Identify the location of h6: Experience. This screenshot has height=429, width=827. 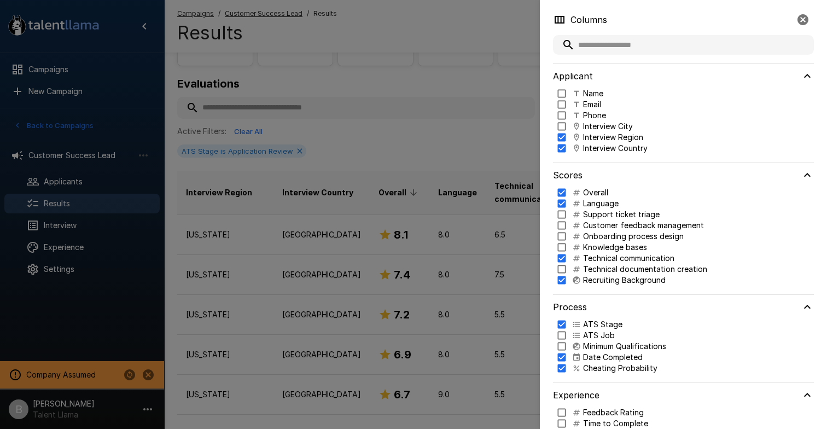
(576, 395).